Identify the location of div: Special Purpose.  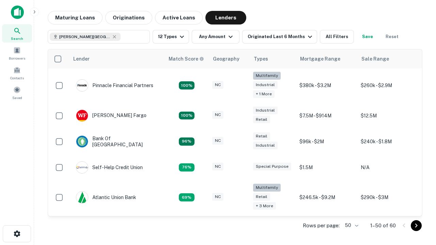
(272, 167).